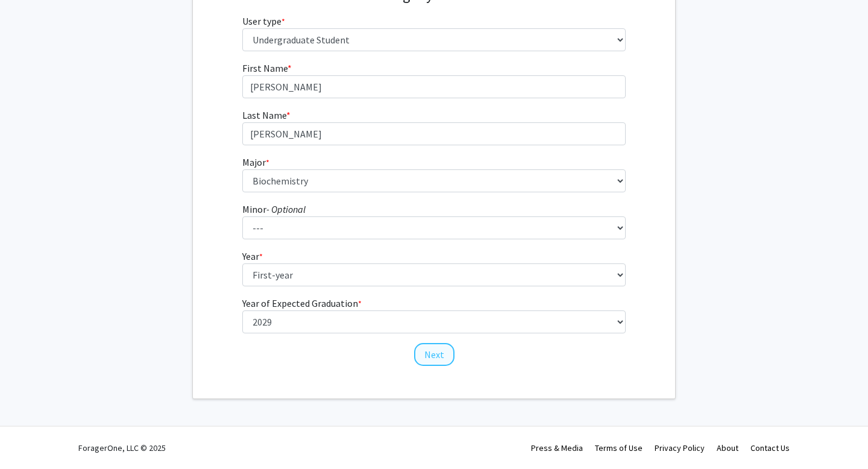 The height and width of the screenshot is (469, 868). Describe the element at coordinates (273, 209) in the screenshot. I see `label: Minor` at that location.